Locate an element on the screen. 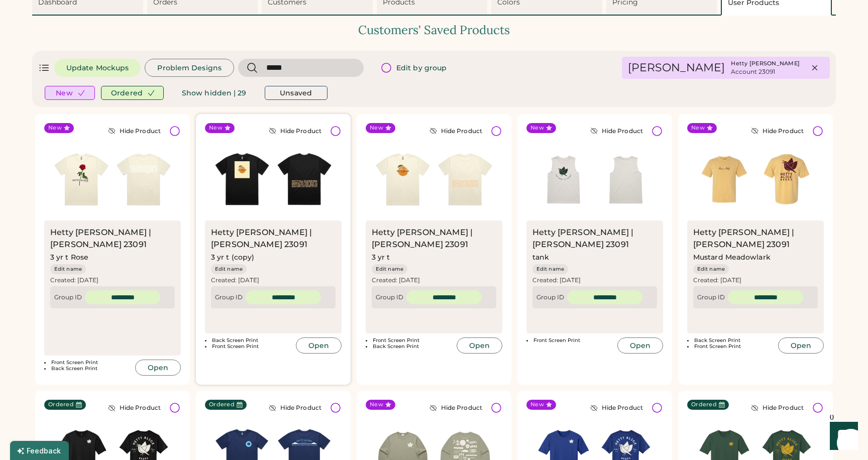 Image resolution: width=868 pixels, height=460 pixels. div: 3 yr t (copy) is located at coordinates (236, 258).